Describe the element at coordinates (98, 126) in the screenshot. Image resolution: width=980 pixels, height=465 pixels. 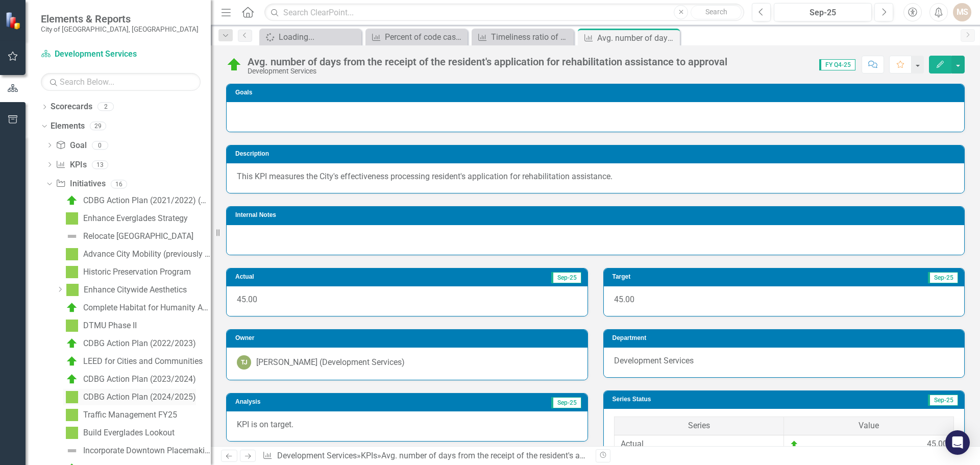
I see `div: 29` at that location.